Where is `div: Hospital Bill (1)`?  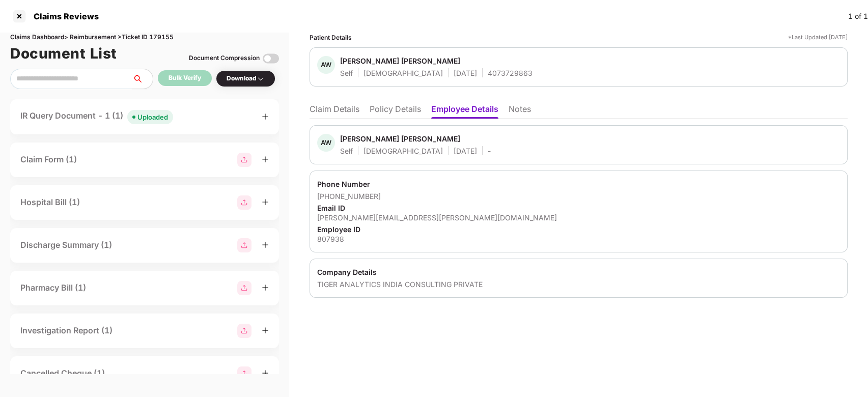
div: Hospital Bill (1) is located at coordinates (50, 202).